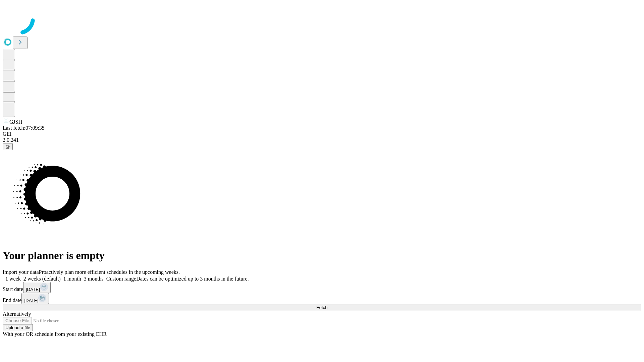  What do you see at coordinates (192, 279) in the screenshot?
I see `span: Dates can be optimized up to 3 months in the future.` at bounding box center [192, 279].